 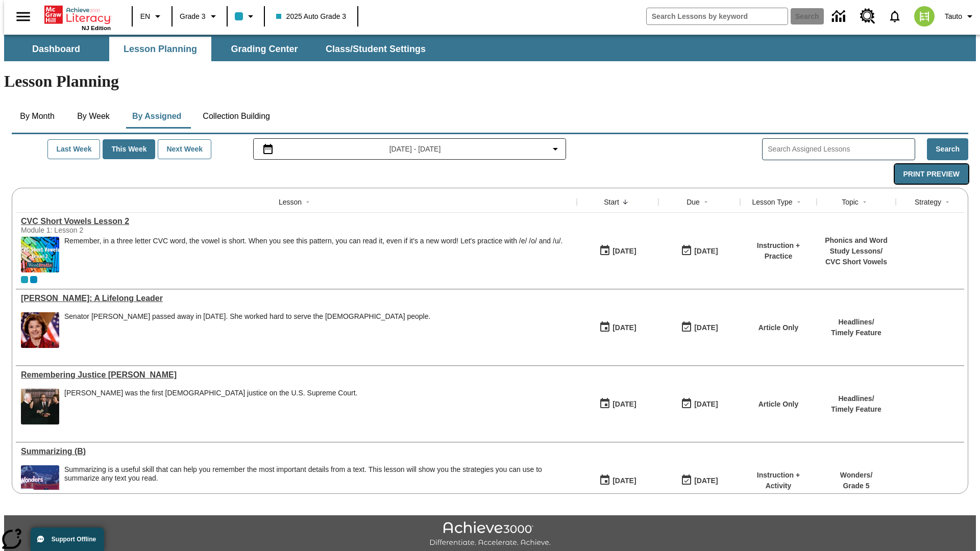 I want to click on span: Support Offline, so click(x=73, y=540).